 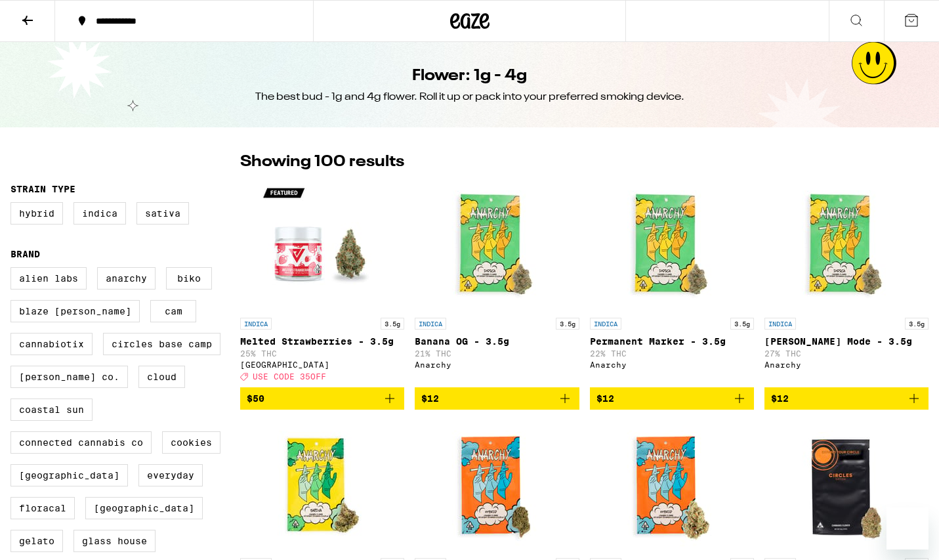 I want to click on label: Indica, so click(x=99, y=213).